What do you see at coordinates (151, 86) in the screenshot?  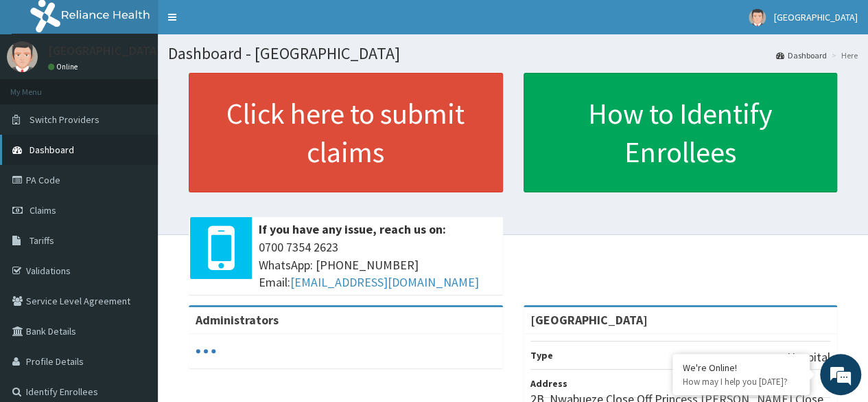 I see `div: Chat with us now` at bounding box center [151, 86].